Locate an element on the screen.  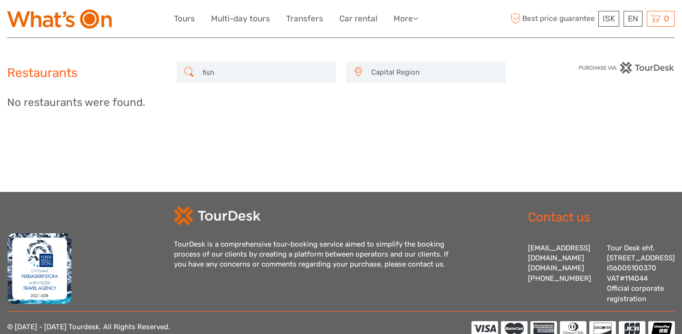
input: SEARCH is located at coordinates (265, 72).